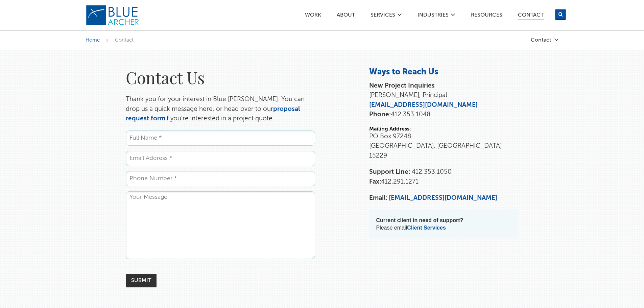 This screenshot has height=308, width=644. Describe the element at coordinates (93, 40) in the screenshot. I see `a: Home` at that location.